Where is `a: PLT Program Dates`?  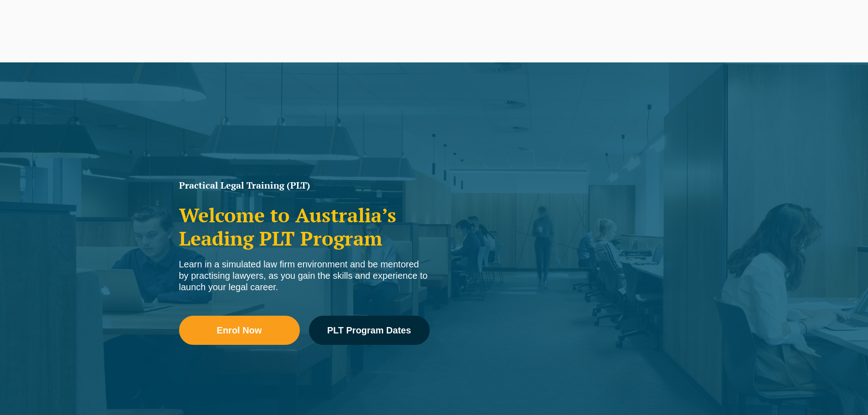
a: PLT Program Dates is located at coordinates (369, 330).